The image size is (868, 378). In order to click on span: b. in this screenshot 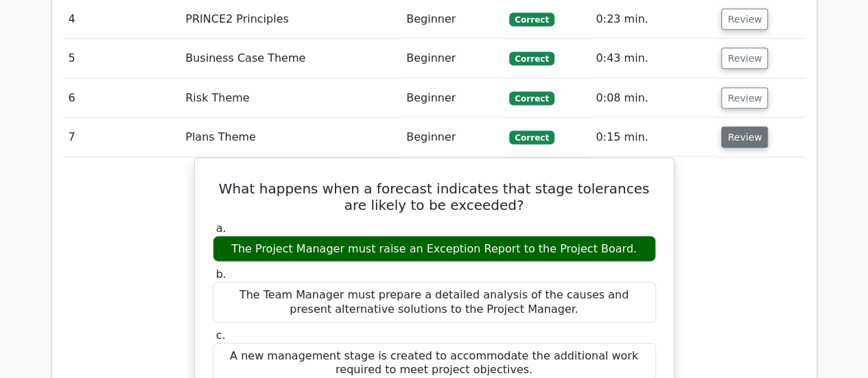, I will do `click(221, 274)`.